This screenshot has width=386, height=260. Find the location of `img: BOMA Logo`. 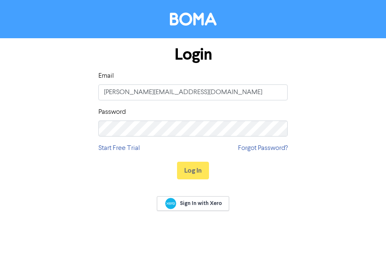

img: BOMA Logo is located at coordinates (193, 19).